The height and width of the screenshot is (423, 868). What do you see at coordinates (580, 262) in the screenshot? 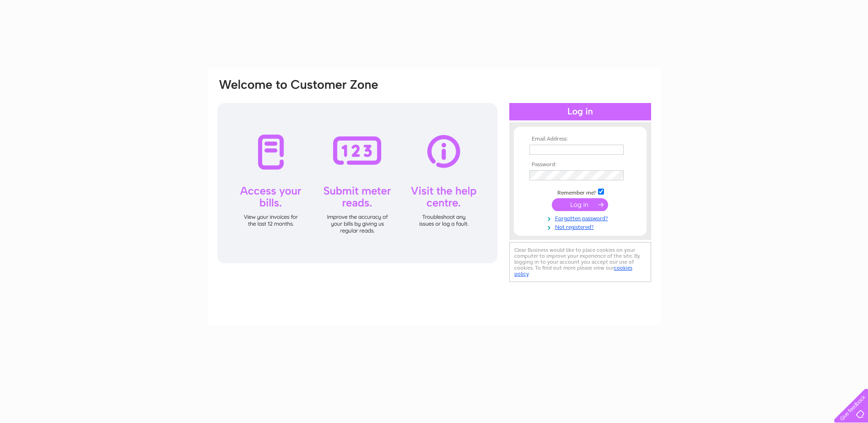
I see `div: Clear Business would like to place cookies on your computer to improve your experience of the sit...` at bounding box center [580, 262].